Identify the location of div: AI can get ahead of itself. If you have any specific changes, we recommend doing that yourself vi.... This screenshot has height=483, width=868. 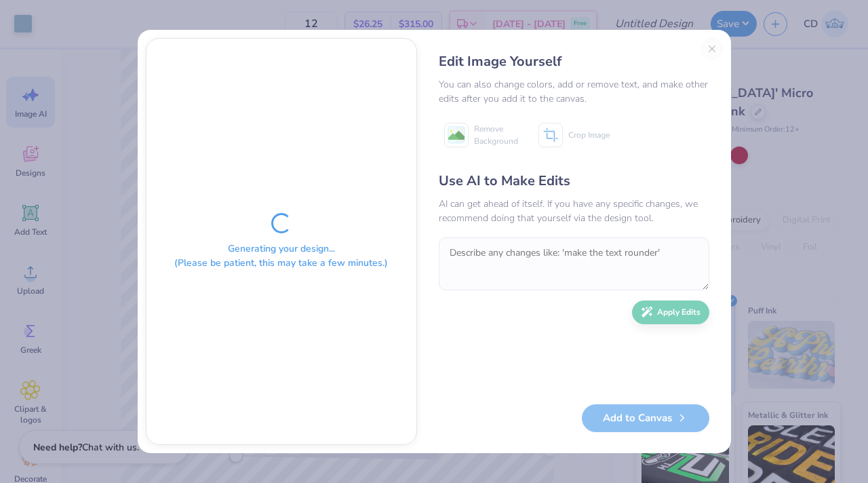
(574, 211).